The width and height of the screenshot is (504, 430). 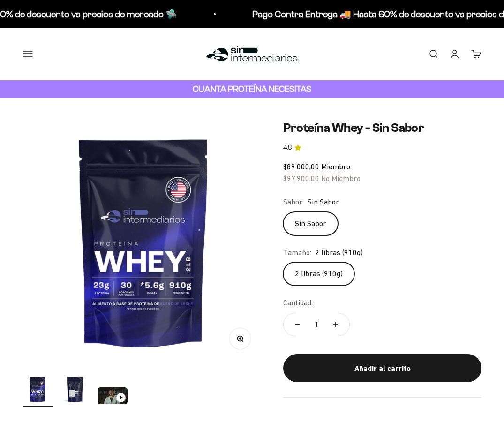 I want to click on button: Ir al artículo 1, so click(x=37, y=390).